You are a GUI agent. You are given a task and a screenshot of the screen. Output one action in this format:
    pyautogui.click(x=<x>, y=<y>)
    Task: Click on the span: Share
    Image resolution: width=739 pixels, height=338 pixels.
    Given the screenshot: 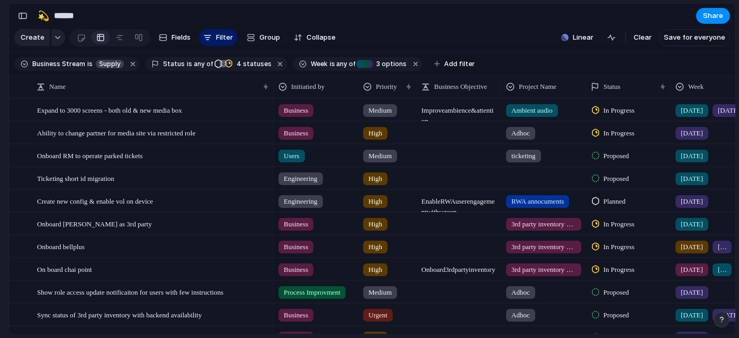 What is the action you would take?
    pyautogui.click(x=713, y=16)
    